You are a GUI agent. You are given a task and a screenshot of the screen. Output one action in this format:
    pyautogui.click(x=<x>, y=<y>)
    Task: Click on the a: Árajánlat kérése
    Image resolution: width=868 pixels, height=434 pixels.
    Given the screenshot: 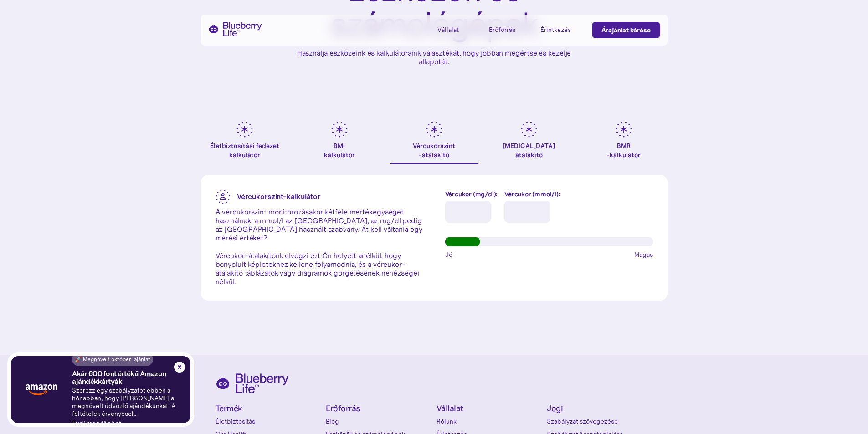 What is the action you would take?
    pyautogui.click(x=626, y=30)
    